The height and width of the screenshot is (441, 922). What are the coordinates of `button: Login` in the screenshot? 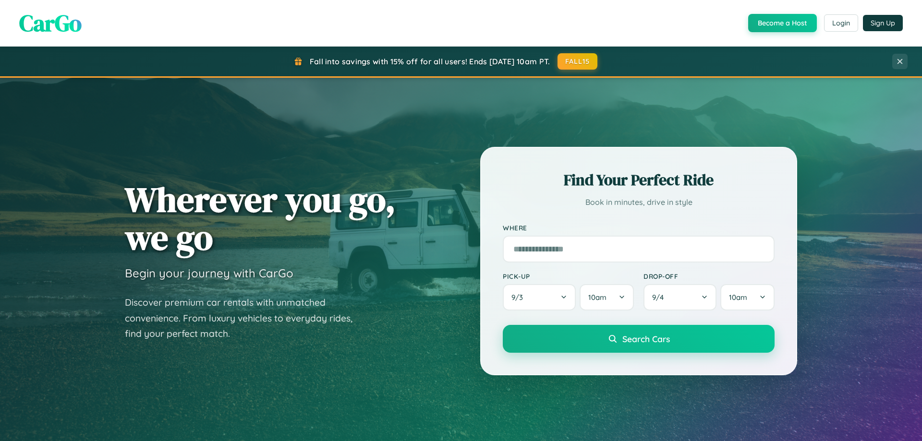 It's located at (841, 23).